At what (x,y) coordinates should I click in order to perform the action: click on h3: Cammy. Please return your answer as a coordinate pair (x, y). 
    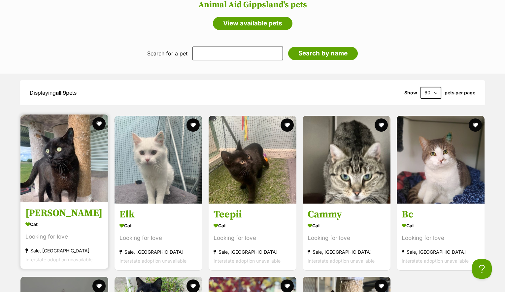
    Looking at the image, I should click on (347, 215).